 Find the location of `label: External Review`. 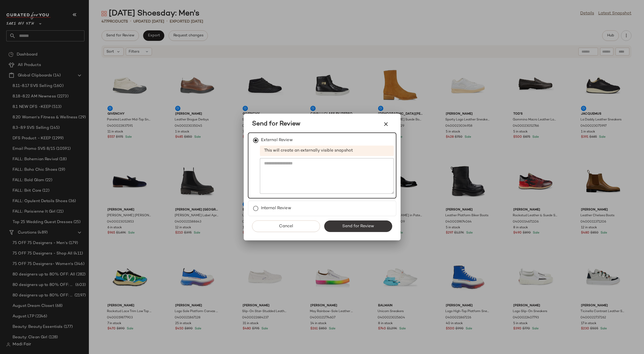

label: External Review is located at coordinates (277, 140).